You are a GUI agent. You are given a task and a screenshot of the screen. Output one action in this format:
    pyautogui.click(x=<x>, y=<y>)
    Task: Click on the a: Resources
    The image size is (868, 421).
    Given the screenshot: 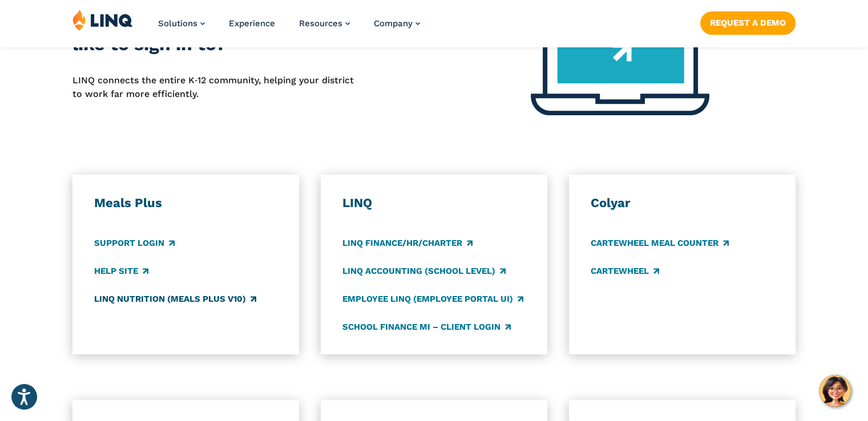 What is the action you would take?
    pyautogui.click(x=324, y=23)
    